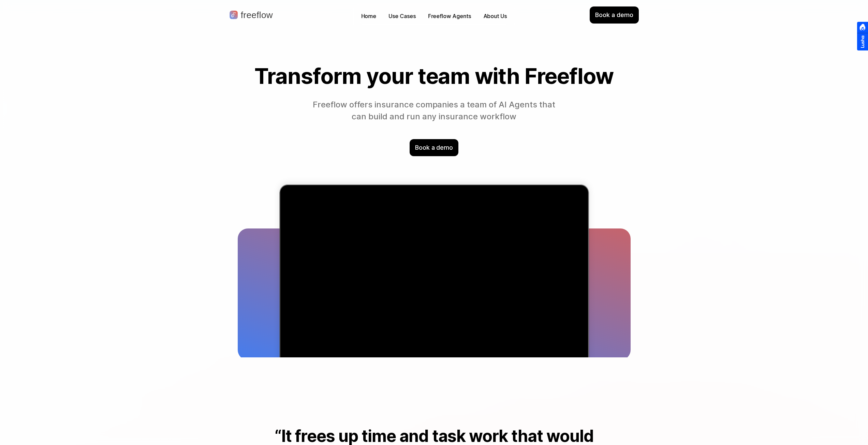 The width and height of the screenshot is (868, 445). What do you see at coordinates (434, 295) in the screenshot?
I see `div: Visual chart illustrating a 78% increase in efficiency across 33 regions between 2021 and 2024, w...` at bounding box center [434, 295].